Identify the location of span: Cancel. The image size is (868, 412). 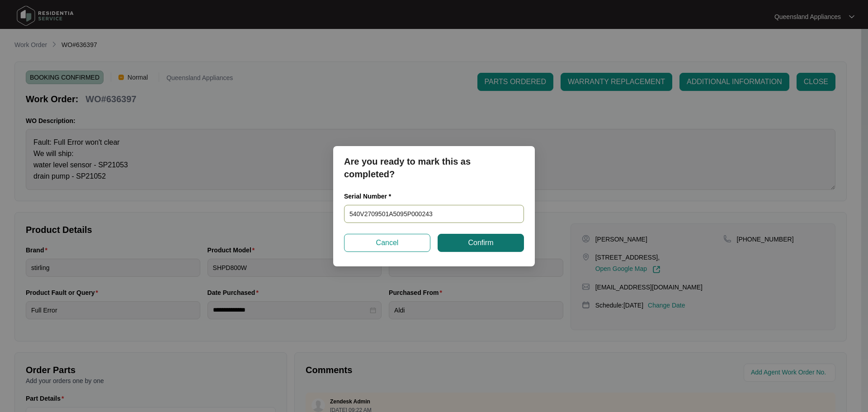
(387, 243).